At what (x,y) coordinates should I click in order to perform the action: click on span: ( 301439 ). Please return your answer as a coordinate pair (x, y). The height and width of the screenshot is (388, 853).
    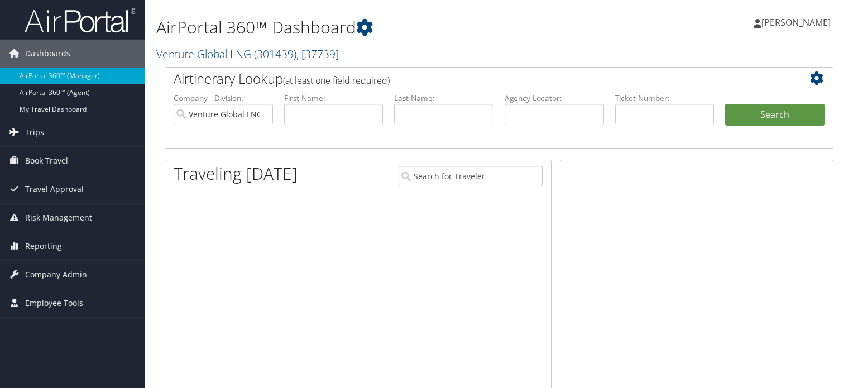
    Looking at the image, I should click on (275, 54).